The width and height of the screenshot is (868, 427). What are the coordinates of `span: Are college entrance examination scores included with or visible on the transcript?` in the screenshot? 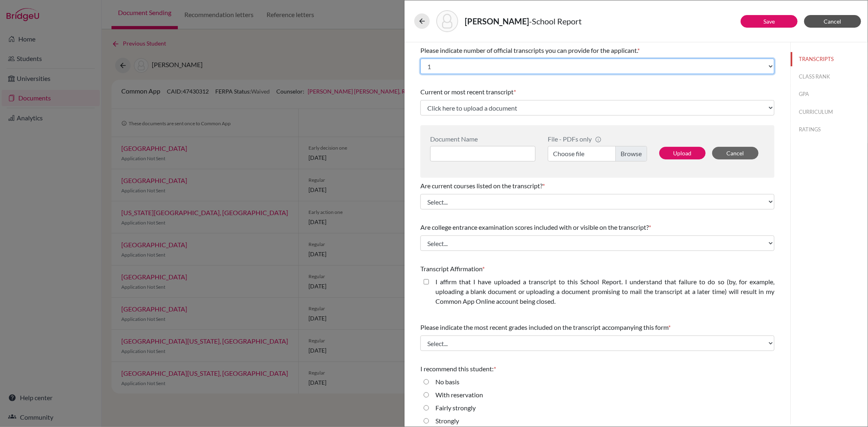 It's located at (534, 227).